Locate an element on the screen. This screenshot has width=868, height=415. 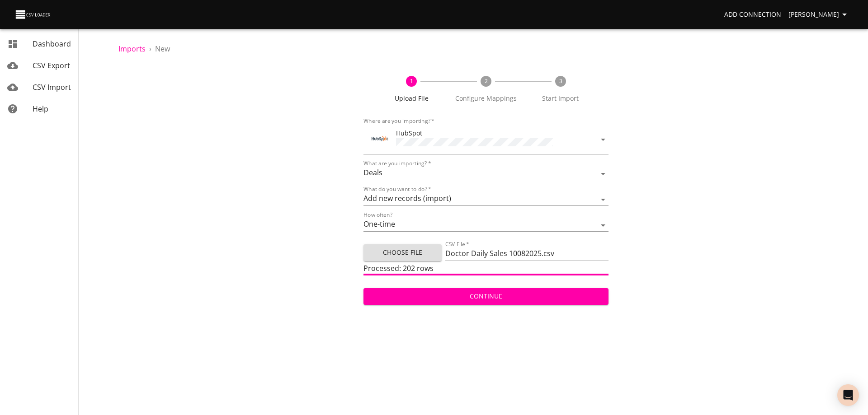
label: CSV File is located at coordinates (457, 244).